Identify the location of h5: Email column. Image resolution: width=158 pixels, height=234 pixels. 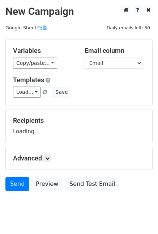
(115, 51).